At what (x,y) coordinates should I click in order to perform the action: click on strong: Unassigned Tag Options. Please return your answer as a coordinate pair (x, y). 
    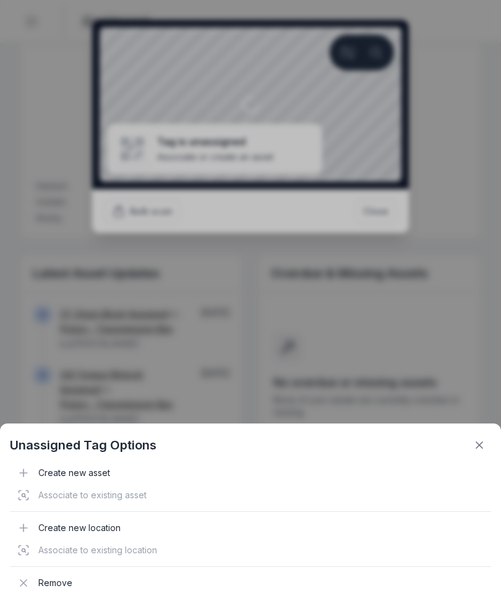
    Looking at the image, I should click on (83, 445).